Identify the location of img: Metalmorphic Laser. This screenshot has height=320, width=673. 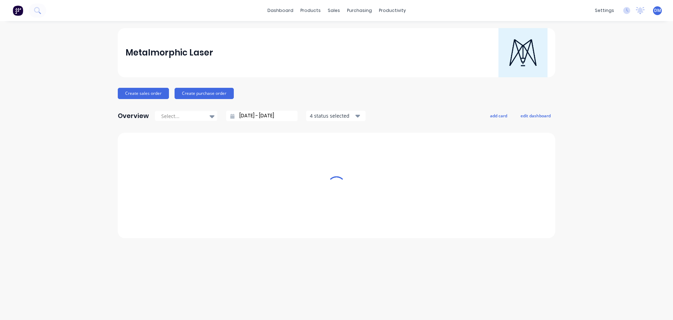
(523, 53).